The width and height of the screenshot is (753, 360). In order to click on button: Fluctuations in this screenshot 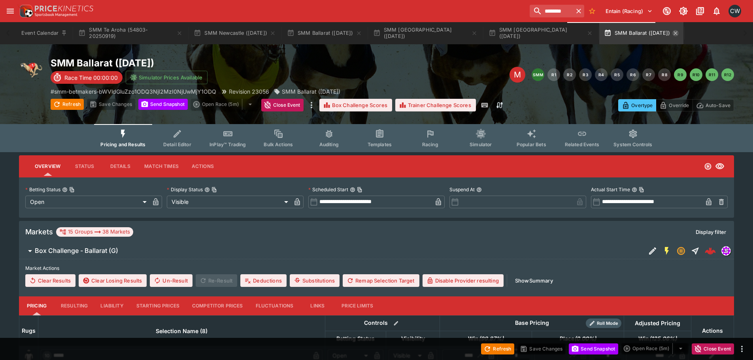, I will do `click(275, 306)`.